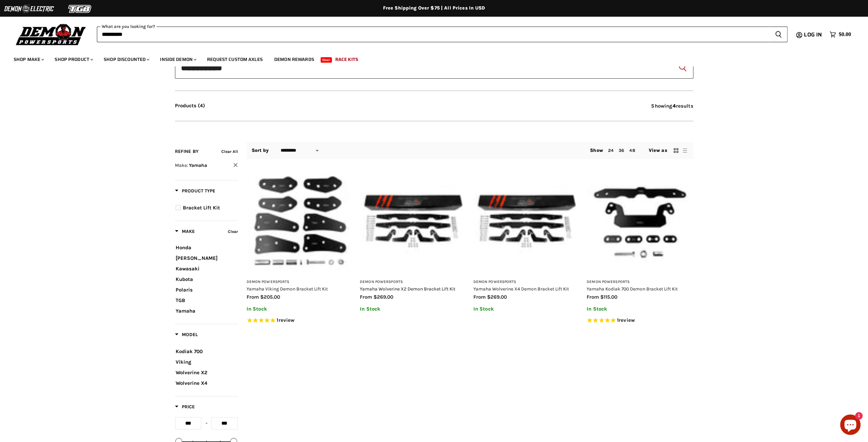 This screenshot has height=442, width=868. I want to click on img: Yamaha Kodiak 700 Demon Bracket Lift Kit, so click(639, 221).